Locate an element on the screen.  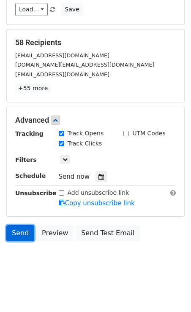
strong: Schedule is located at coordinates (30, 176).